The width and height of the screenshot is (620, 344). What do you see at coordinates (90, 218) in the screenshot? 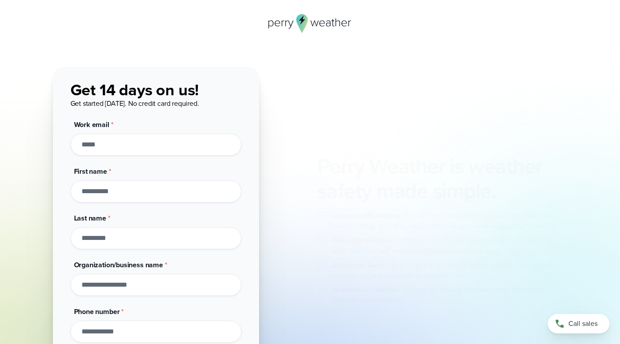
I see `span: Last name` at bounding box center [90, 218].